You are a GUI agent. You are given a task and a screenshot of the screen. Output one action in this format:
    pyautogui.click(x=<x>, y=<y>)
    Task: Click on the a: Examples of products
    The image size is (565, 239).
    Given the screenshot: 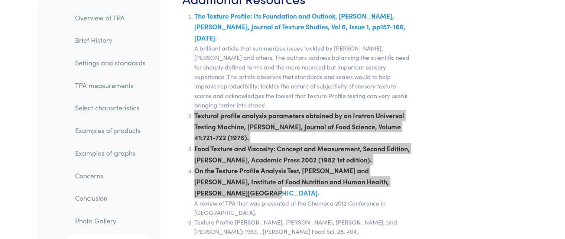 What is the action you would take?
    pyautogui.click(x=110, y=130)
    